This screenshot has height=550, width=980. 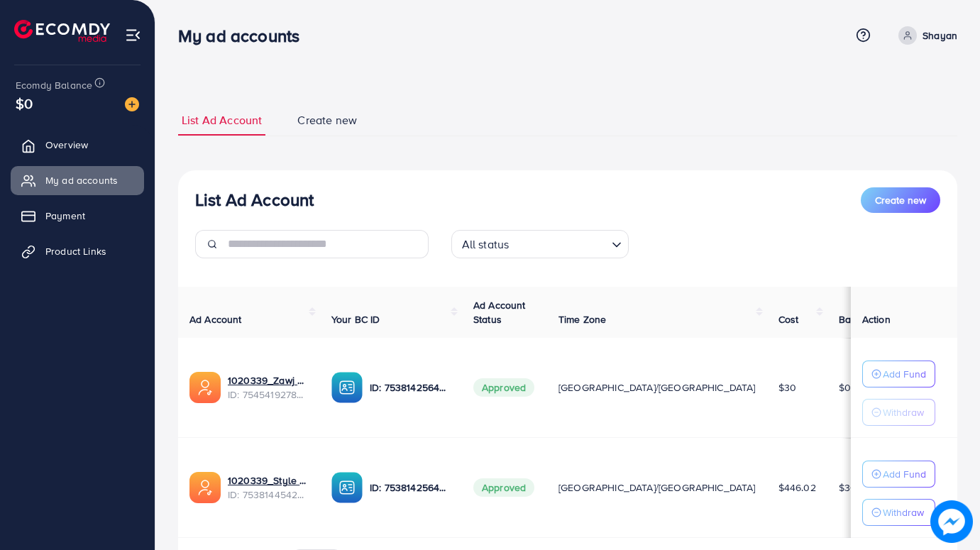 What do you see at coordinates (61, 31) in the screenshot?
I see `a: logo` at bounding box center [61, 31].